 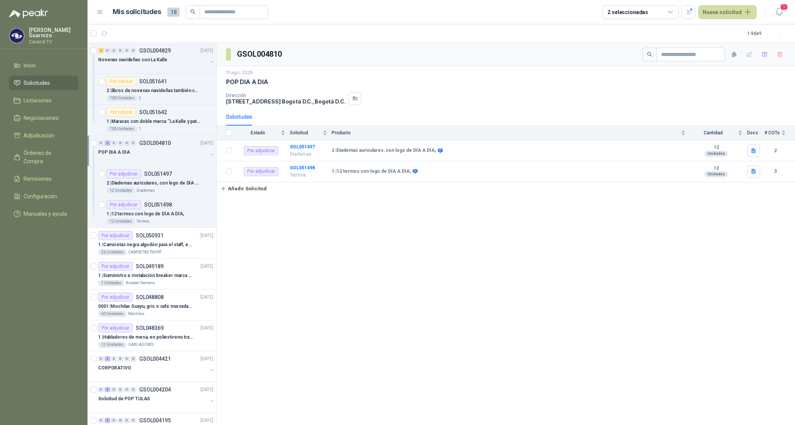 What do you see at coordinates (44, 157) in the screenshot?
I see `a: Órdenes de Compra` at bounding box center [44, 157].